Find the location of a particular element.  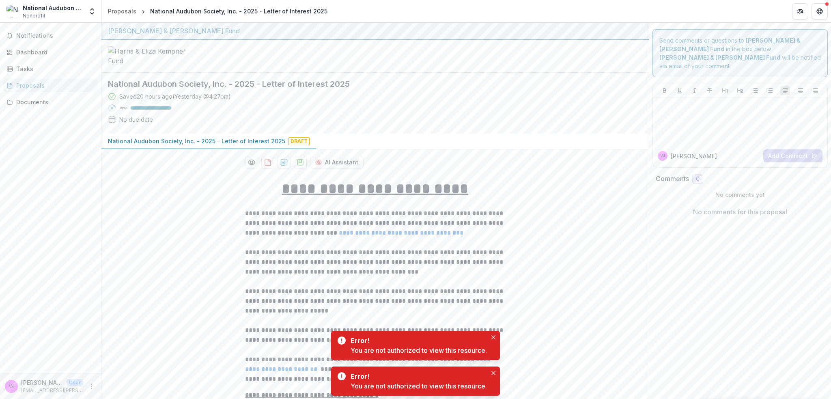

button: Add Comment is located at coordinates (793, 156).